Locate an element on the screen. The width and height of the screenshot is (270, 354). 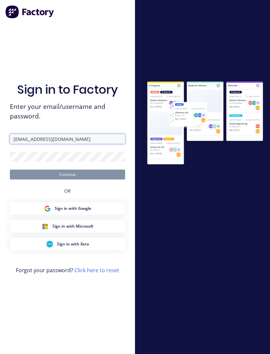
span: Sign in with Microsoft is located at coordinates (73, 226).